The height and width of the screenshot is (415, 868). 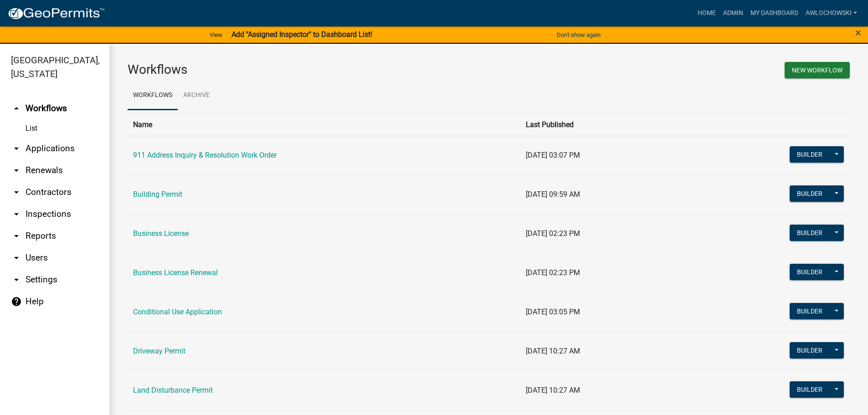 What do you see at coordinates (858, 33) in the screenshot?
I see `button: Close` at bounding box center [858, 33].